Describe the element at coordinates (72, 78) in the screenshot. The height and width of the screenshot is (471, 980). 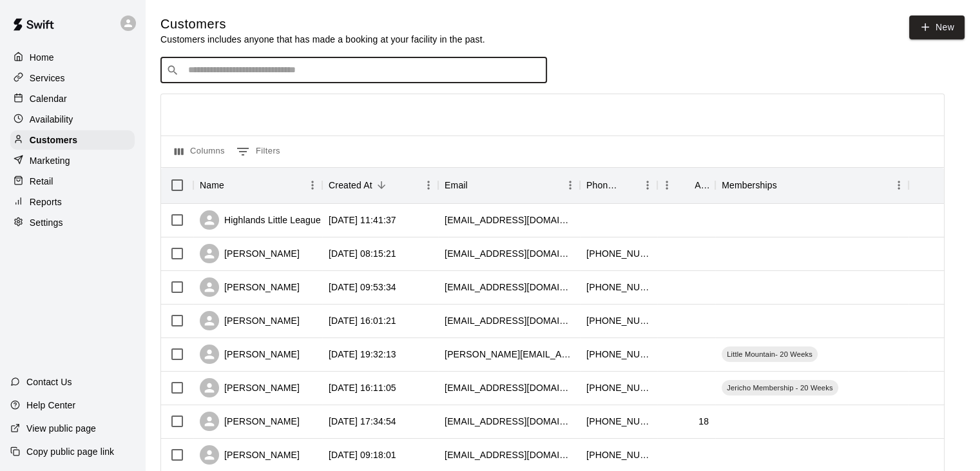
I see `a: Services` at that location.